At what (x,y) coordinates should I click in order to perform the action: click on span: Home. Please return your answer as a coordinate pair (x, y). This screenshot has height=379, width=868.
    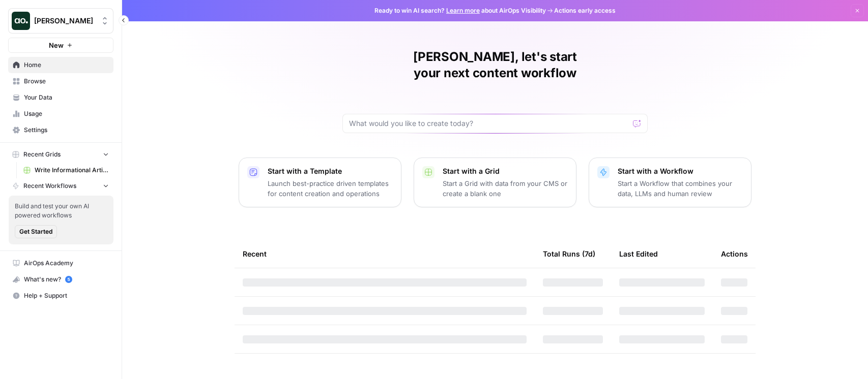
    Looking at the image, I should click on (66, 65).